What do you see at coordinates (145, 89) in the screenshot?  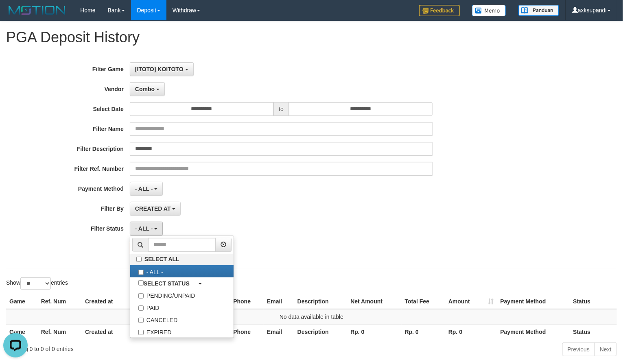 I see `span: Combo` at bounding box center [145, 89].